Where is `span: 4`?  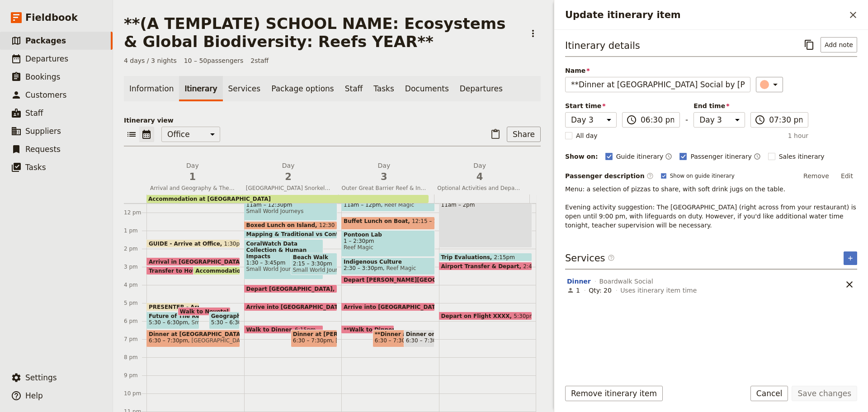 span: 4 is located at coordinates (479, 177).